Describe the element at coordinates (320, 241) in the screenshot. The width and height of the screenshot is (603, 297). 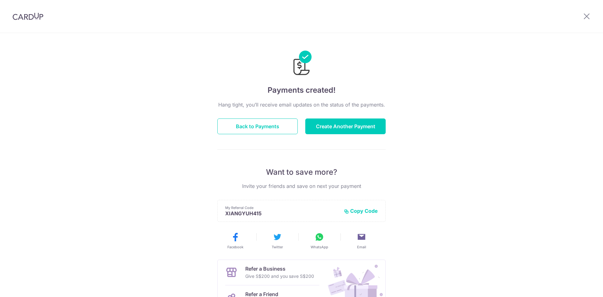
I see `button: WhatsApp` at that location.